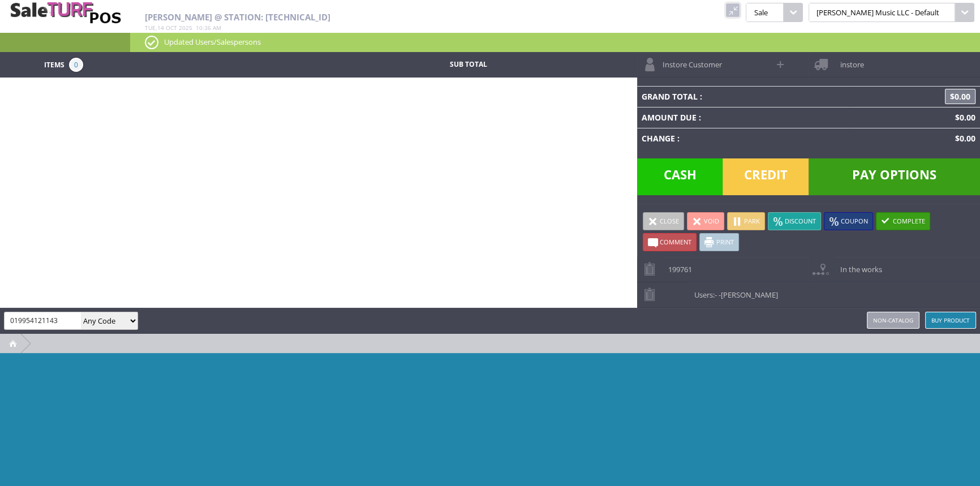  What do you see at coordinates (161, 28) in the screenshot?
I see `span: 14` at bounding box center [161, 28].